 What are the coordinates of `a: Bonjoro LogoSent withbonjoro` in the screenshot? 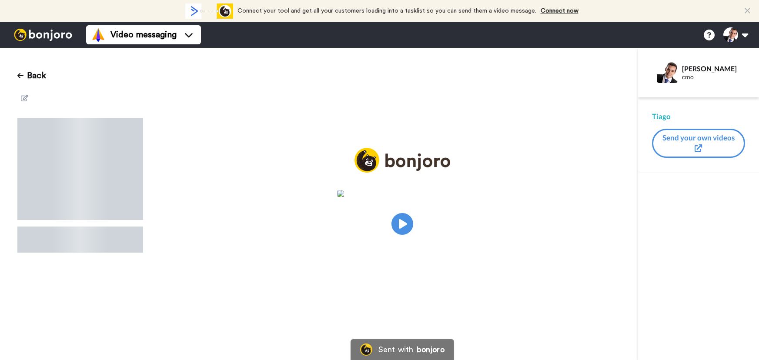 It's located at (402, 350).